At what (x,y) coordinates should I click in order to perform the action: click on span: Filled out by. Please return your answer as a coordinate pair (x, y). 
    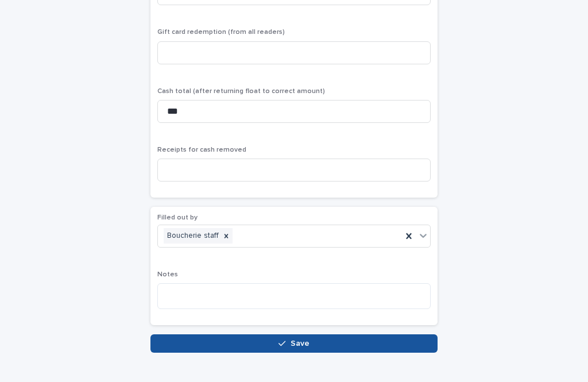
    Looking at the image, I should click on (177, 218).